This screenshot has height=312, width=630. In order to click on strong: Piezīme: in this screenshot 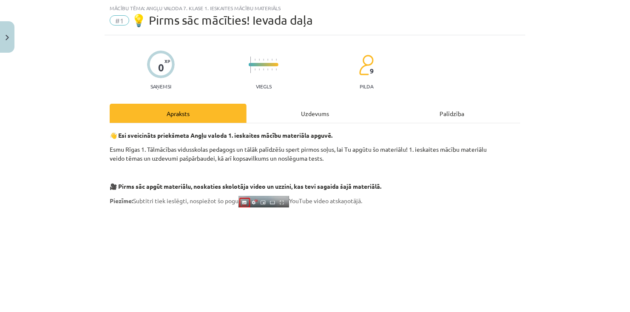, I will do `click(121, 201)`.